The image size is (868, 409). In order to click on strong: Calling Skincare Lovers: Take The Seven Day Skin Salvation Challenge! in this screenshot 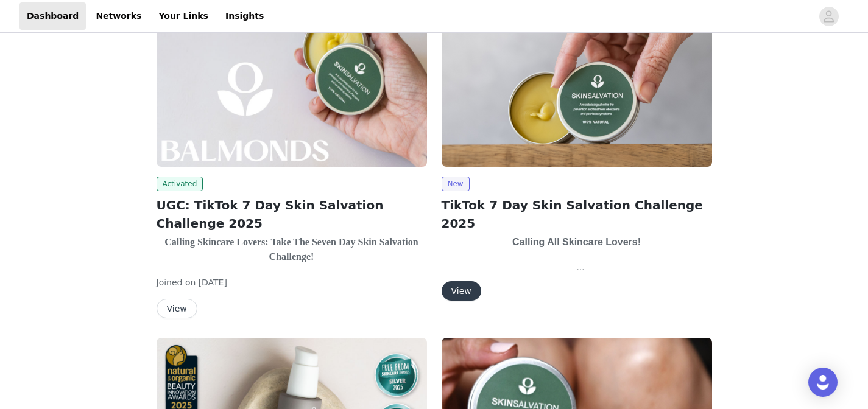, I will do `click(291, 249)`.